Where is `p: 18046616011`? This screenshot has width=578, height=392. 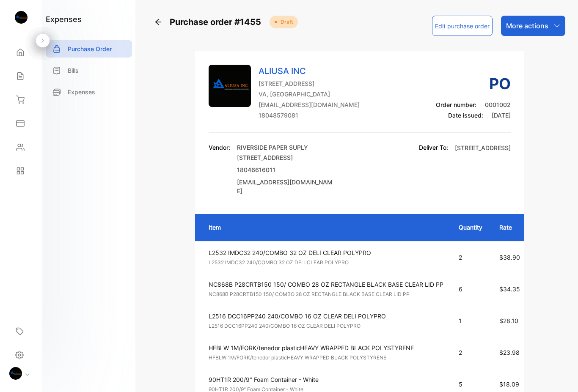
p: 18046616011 is located at coordinates (286, 170).